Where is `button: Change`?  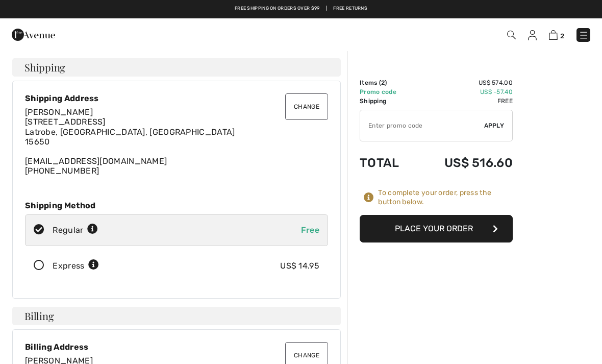
button: Change is located at coordinates (307, 106).